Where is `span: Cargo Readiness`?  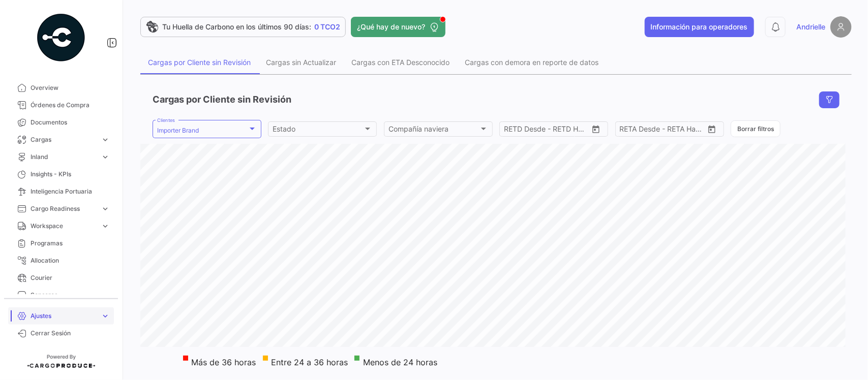
span: Cargo Readiness is located at coordinates (64, 209).